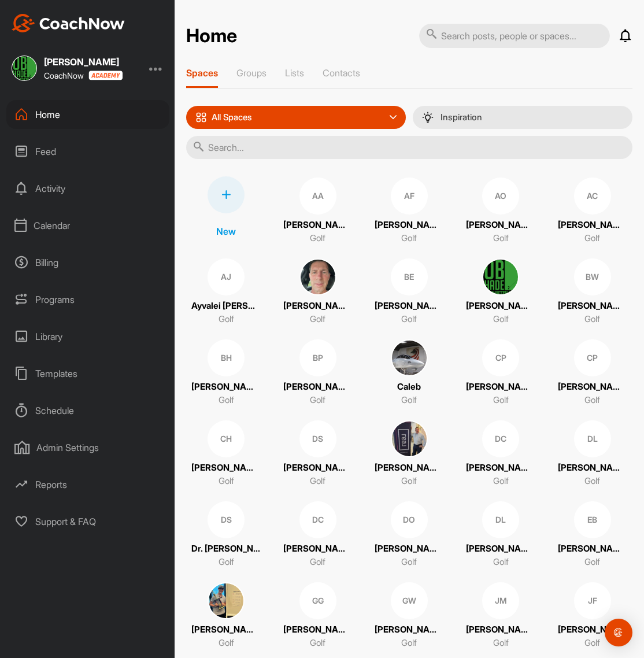 This screenshot has width=644, height=658. I want to click on img: square_4521ffefc278c8a558bd149590bc55ec.jpg, so click(410, 358).